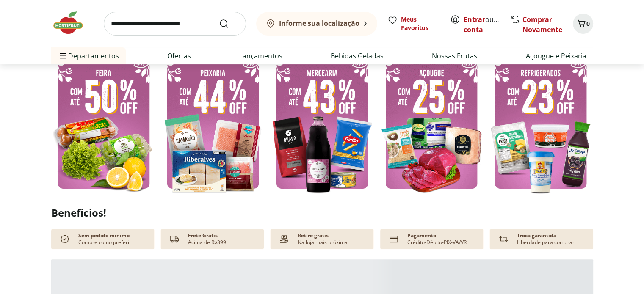 The image size is (644, 294). What do you see at coordinates (229, 23) in the screenshot?
I see `button: Submit Search` at bounding box center [229, 23].